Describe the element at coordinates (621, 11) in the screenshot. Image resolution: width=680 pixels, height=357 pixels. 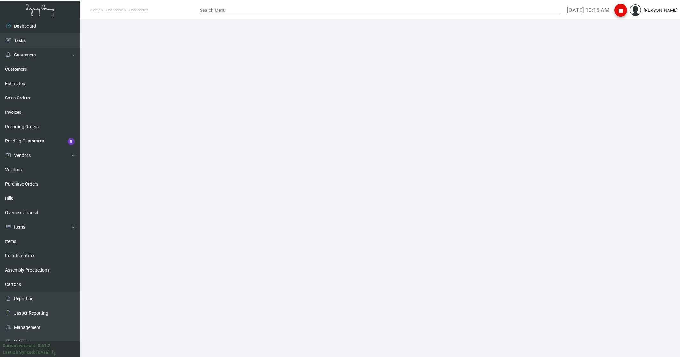
I see `i: stop` at that location.